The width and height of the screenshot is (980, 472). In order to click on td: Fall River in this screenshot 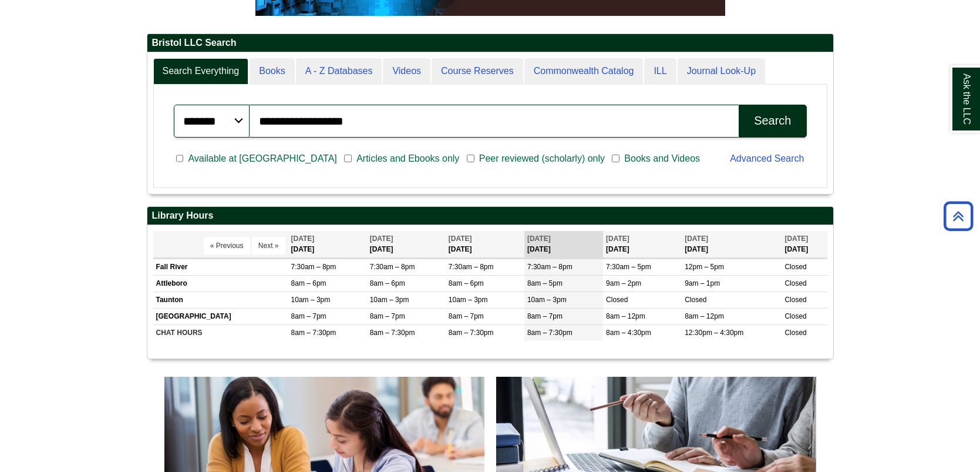, I will do `click(221, 267)`.